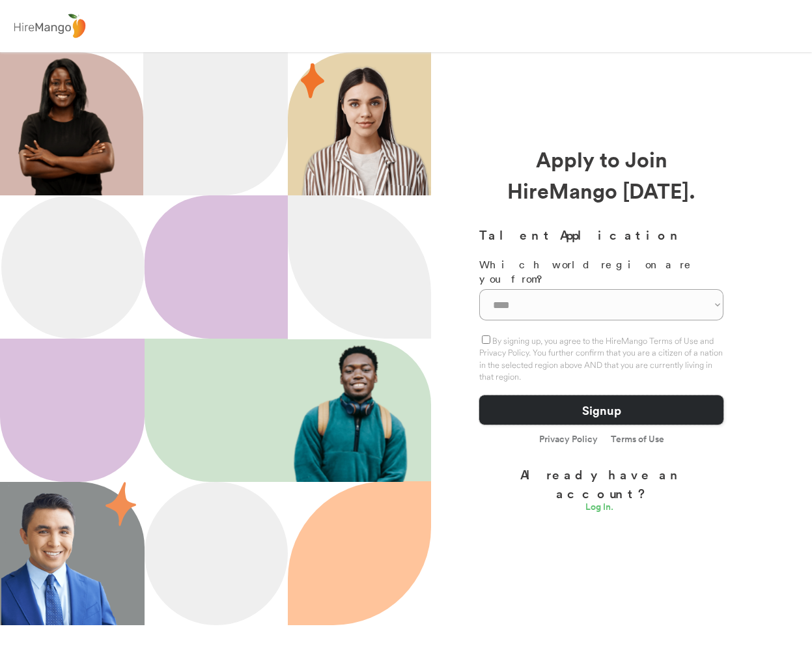  Describe the element at coordinates (354, 411) in the screenshot. I see `img: 202x218.png` at that location.